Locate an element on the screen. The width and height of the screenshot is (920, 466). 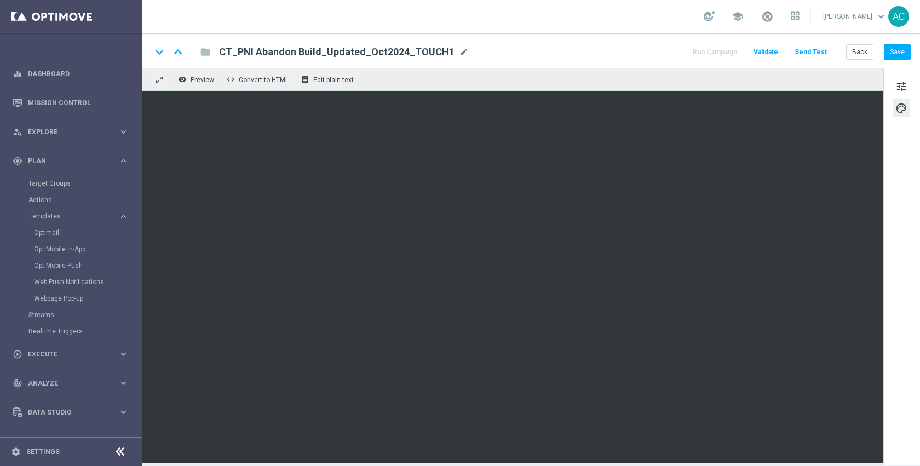
button: gps_fixed Plan keyboard_arrow_right is located at coordinates (71, 161).